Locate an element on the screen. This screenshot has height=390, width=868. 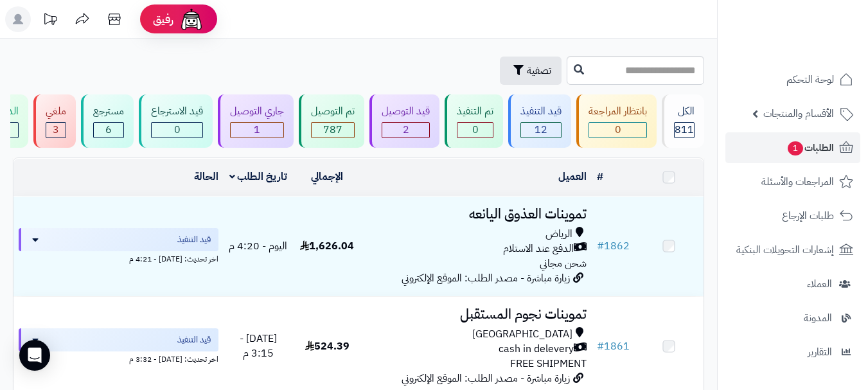
span: الأقسام والمنتجات is located at coordinates (798, 113).